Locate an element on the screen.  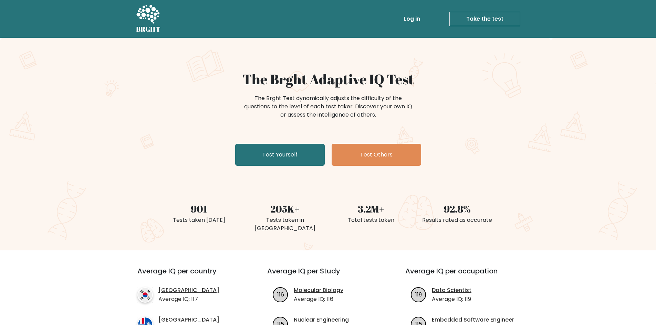
a: Test Others is located at coordinates (376, 155).